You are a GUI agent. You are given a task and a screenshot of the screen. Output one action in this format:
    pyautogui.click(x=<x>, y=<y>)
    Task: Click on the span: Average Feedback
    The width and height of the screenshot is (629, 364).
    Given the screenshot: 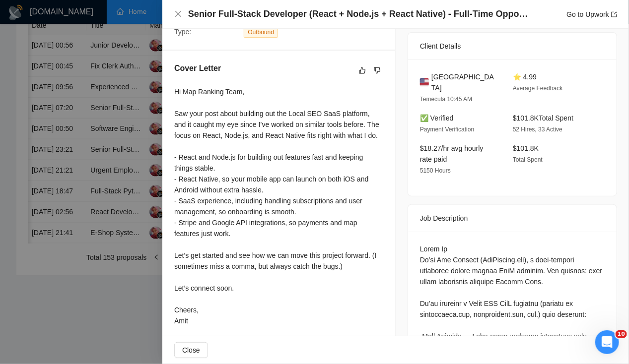 What is the action you would take?
    pyautogui.click(x=538, y=88)
    